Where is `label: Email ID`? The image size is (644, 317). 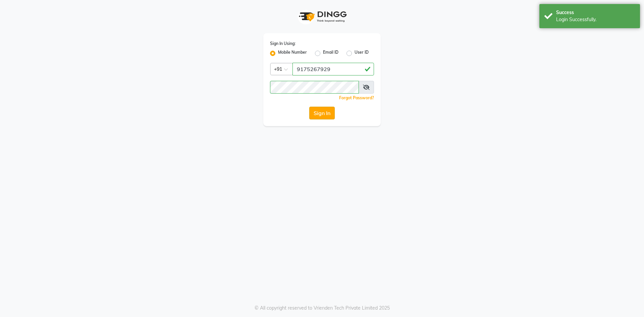
label: Email ID is located at coordinates (331, 54).